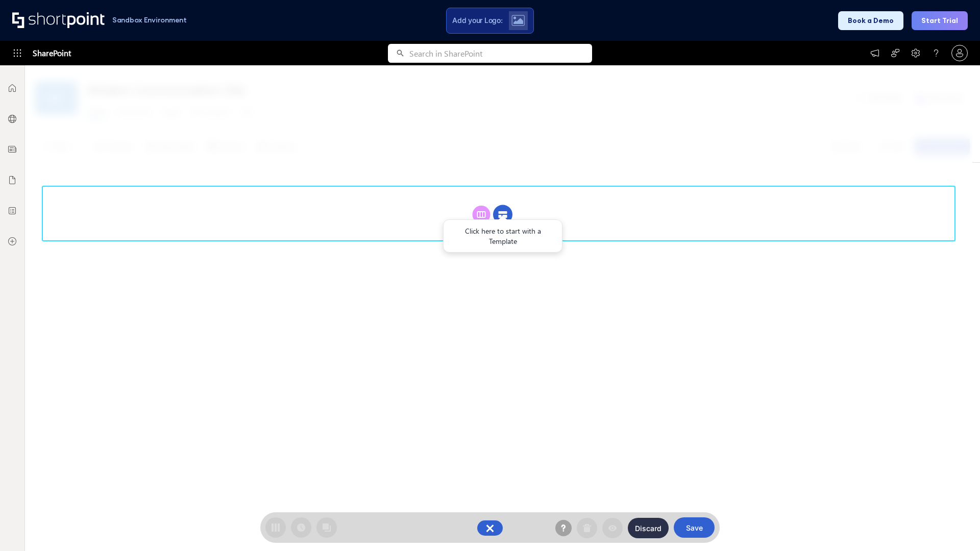  I want to click on h1: Sandbox Environment, so click(149, 20).